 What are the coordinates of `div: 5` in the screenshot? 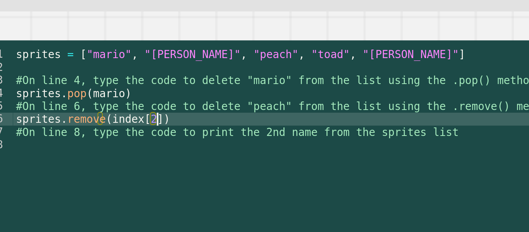 It's located at (21, 103).